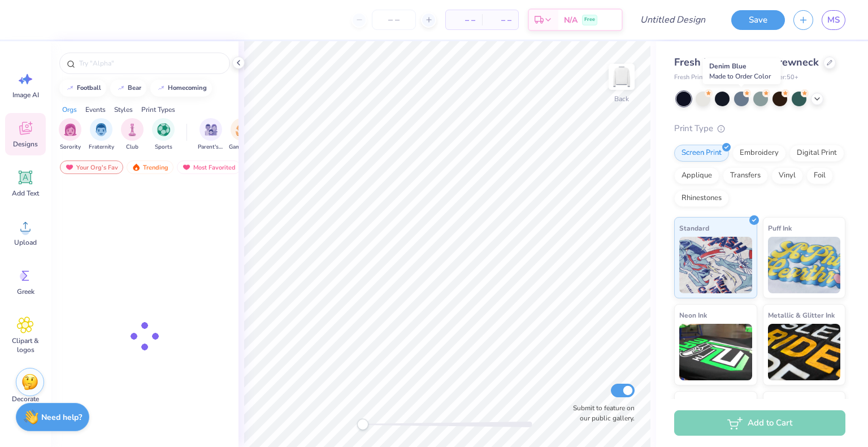  What do you see at coordinates (62, 417) in the screenshot?
I see `strong: Need help?` at bounding box center [62, 417].